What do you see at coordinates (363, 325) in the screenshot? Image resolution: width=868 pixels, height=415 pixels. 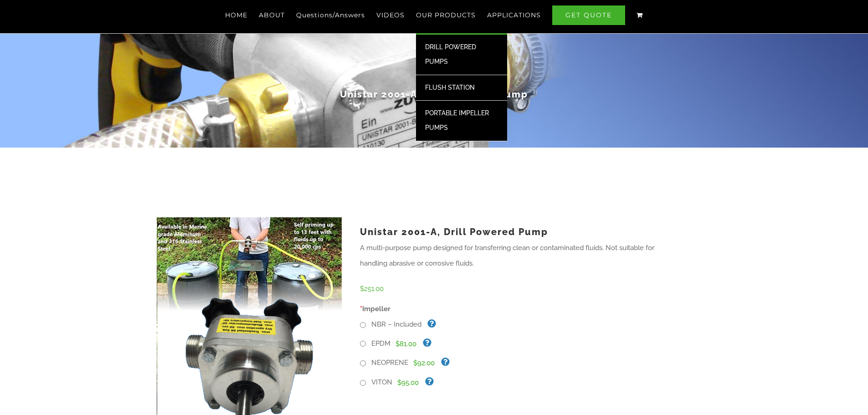 I see `input: NBR – Included` at bounding box center [363, 325].